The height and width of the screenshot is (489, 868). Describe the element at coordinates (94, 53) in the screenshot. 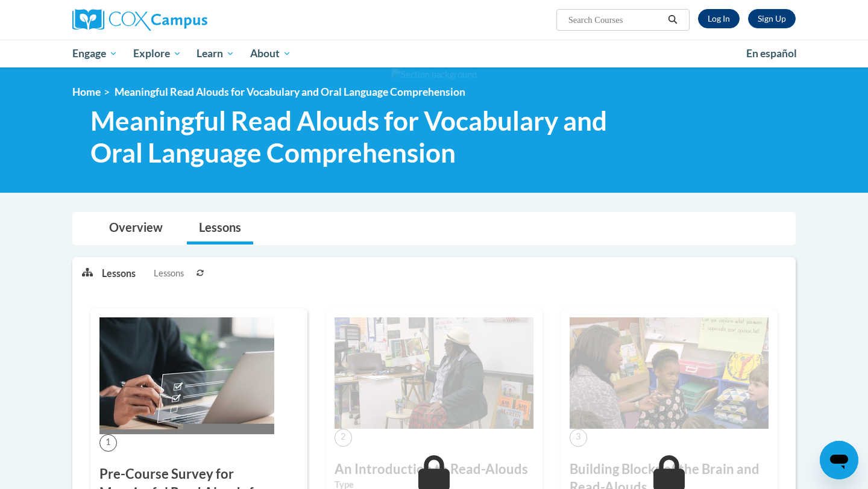

I see `a: Engage` at that location.